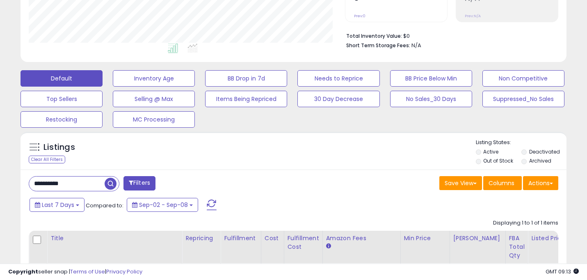 Image resolution: width=587 pixels, height=280 pixels. Describe the element at coordinates (272, 238) in the screenshot. I see `div: Cost` at that location.